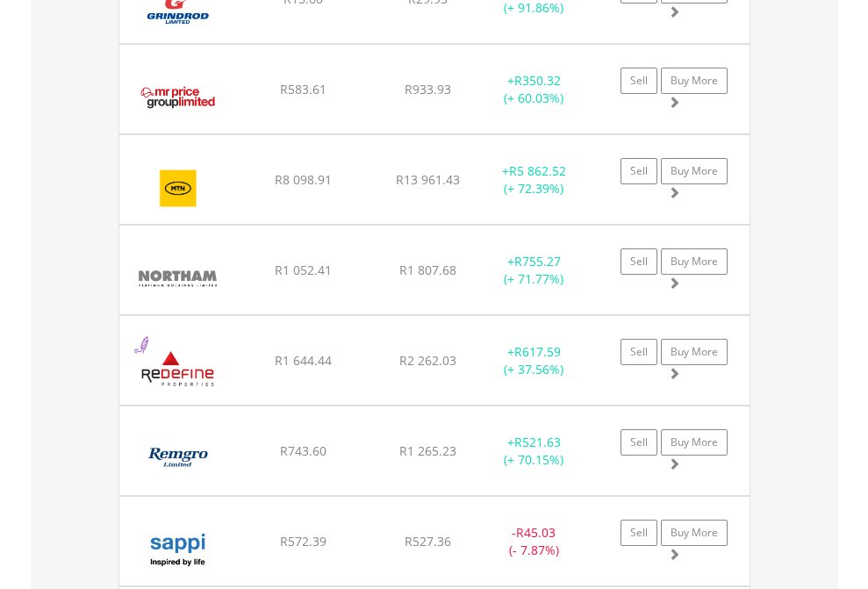  Describe the element at coordinates (428, 541) in the screenshot. I see `span: R527.36` at that location.